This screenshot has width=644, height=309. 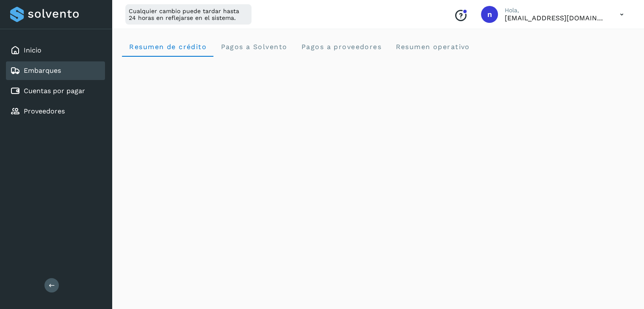 What do you see at coordinates (556, 18) in the screenshot?
I see `p: niagara+prod@solvento.mx` at bounding box center [556, 18].